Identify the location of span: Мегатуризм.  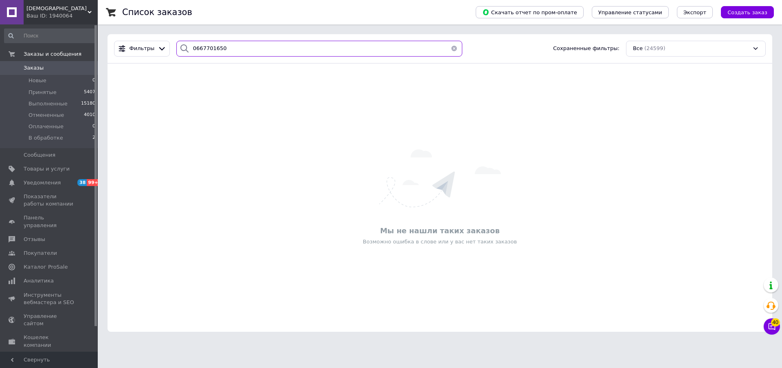
(57, 9).